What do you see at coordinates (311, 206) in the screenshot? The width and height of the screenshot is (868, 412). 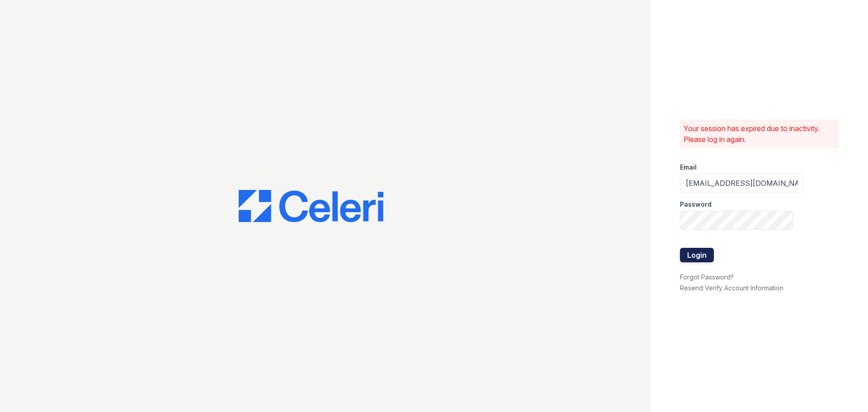 I see `img: CE_Logo_Blue-a8612792a0a2168367f1c8372b55b34899dd931a85d93a1a3d3e32e68fde9ad4.png` at bounding box center [311, 206].